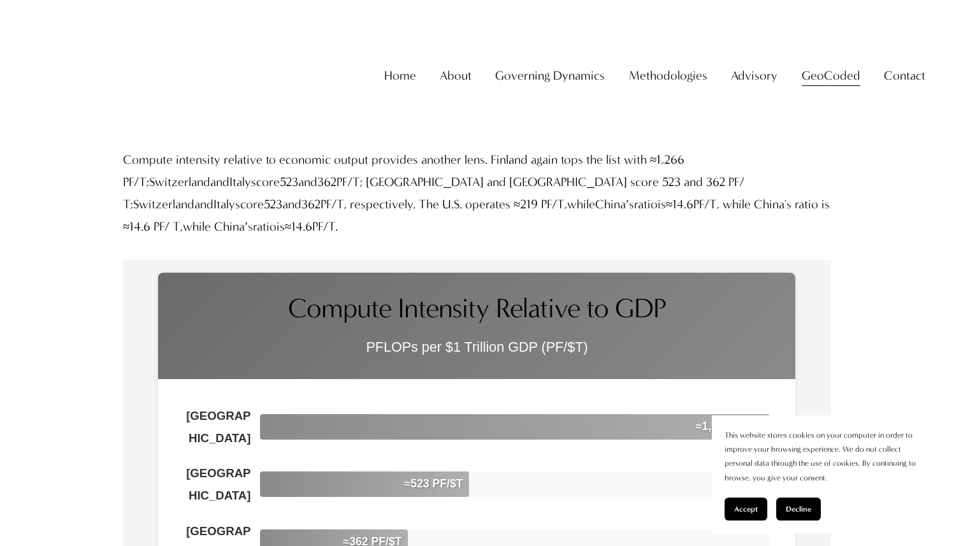 This screenshot has width=954, height=546. What do you see at coordinates (477, 193) in the screenshot?
I see `p: Compute intensity relative to economic output provides another lens. Finland again tops the list ...` at bounding box center [477, 193].